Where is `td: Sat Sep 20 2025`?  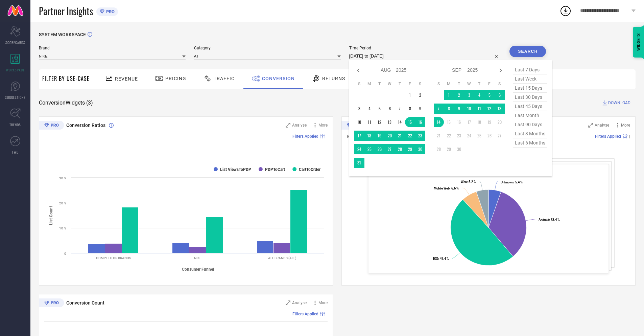
td: Sat Sep 20 2025 is located at coordinates (500, 122).